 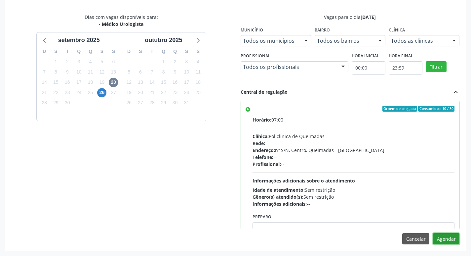 I want to click on span: Profissional:, so click(x=267, y=164).